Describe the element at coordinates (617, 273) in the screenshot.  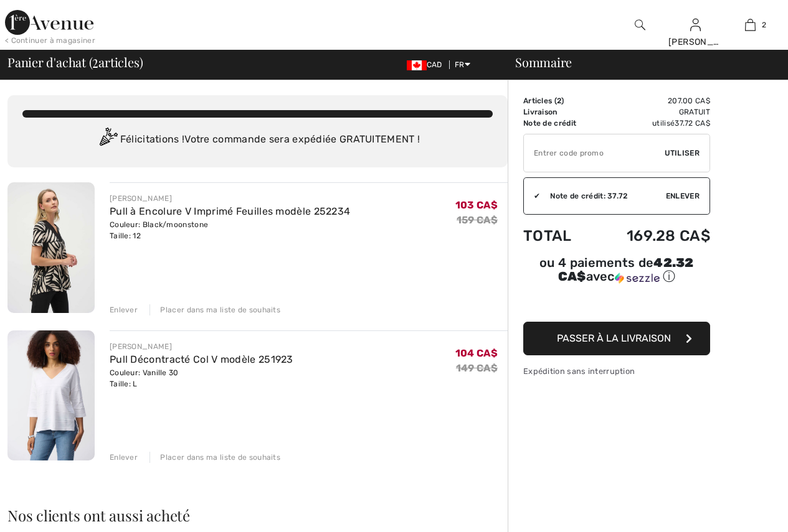
I see `div: ou 4 paiements de42.32 CA$avecSezzle Cliquez pour en savoir plus sur Sezzle` at that location.